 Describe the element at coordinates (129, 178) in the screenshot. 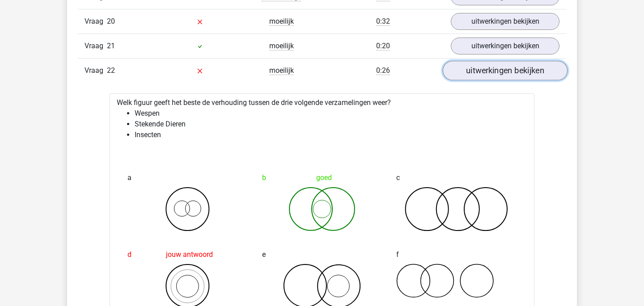

I see `span: a` at that location.